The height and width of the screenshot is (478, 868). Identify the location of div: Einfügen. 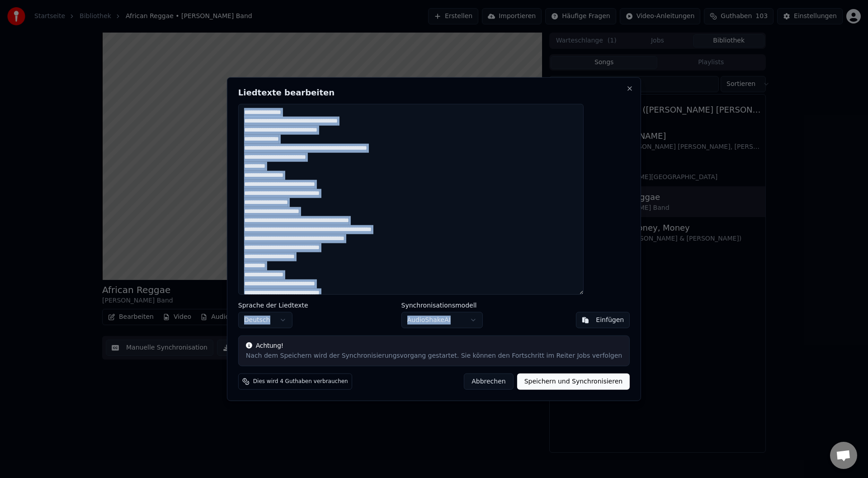
(610, 320).